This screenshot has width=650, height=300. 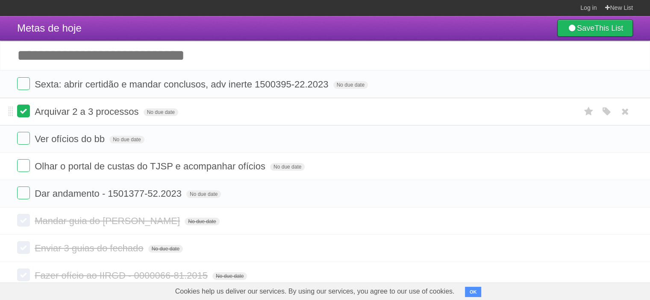 What do you see at coordinates (609, 28) in the screenshot?
I see `b: This List` at bounding box center [609, 28].